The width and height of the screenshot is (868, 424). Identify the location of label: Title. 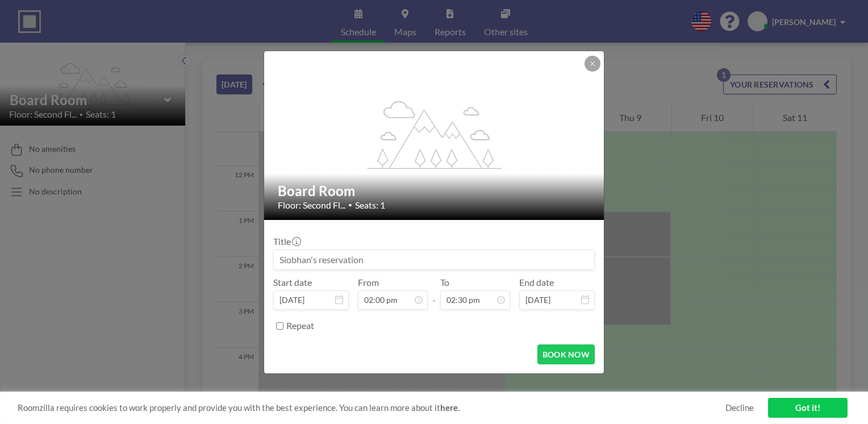
(286, 241).